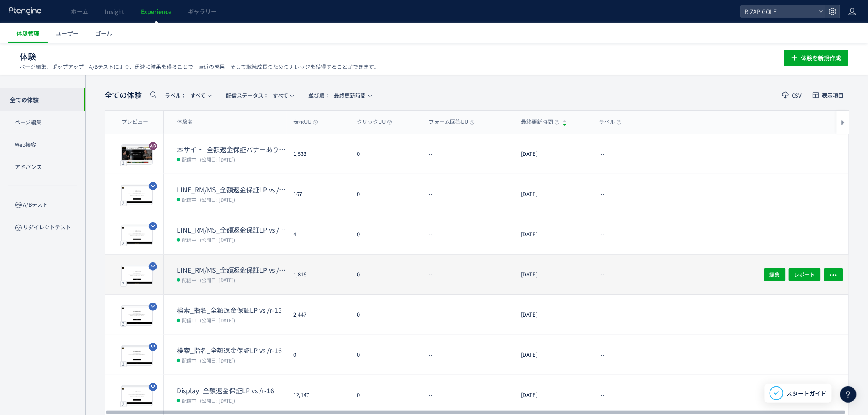 The height and width of the screenshot is (415, 868). What do you see at coordinates (28, 33) in the screenshot?
I see `span: 体験管理` at bounding box center [28, 33].